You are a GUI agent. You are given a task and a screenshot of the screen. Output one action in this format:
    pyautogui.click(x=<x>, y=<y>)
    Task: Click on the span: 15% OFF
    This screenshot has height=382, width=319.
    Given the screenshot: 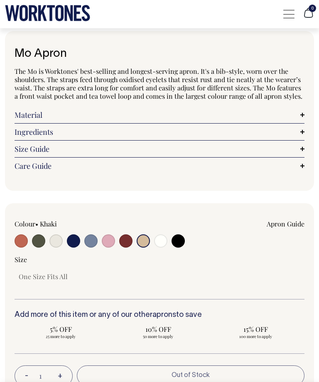 What is the action you would take?
    pyautogui.click(x=255, y=330)
    